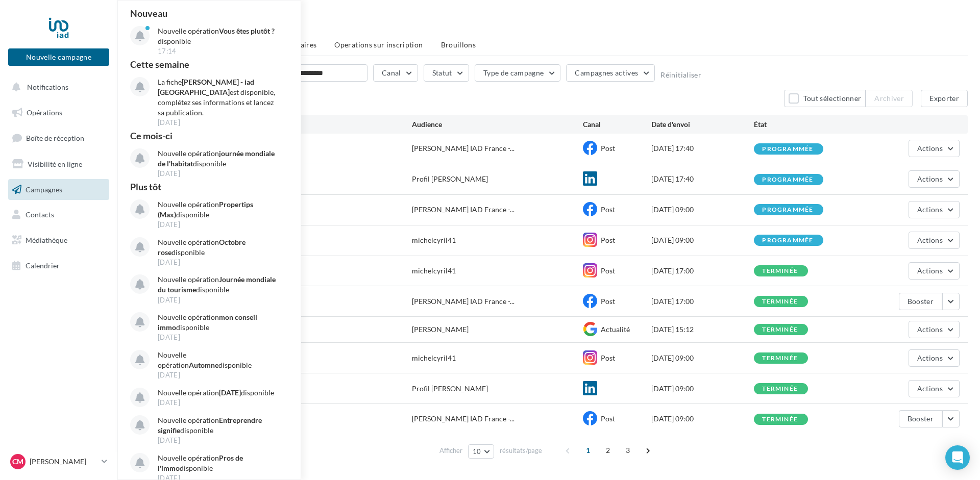 The height and width of the screenshot is (480, 980). Describe the element at coordinates (615, 329) in the screenshot. I see `span: Actualité` at that location.